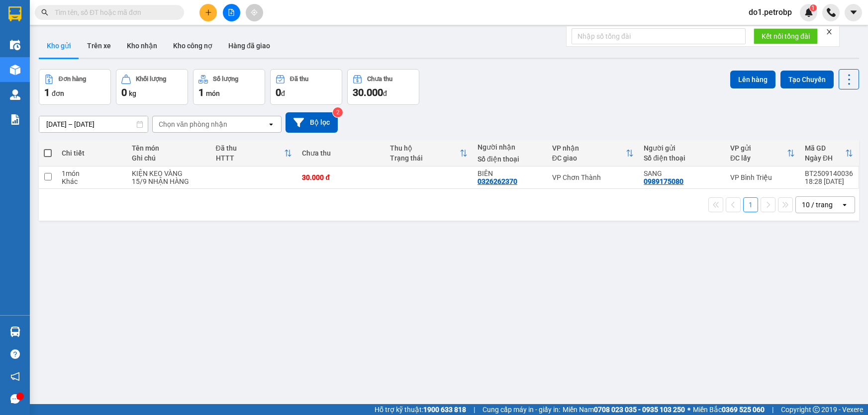 Image resolution: width=868 pixels, height=415 pixels. Describe the element at coordinates (91, 153) in the screenshot. I see `div: Chi tiết` at that location.